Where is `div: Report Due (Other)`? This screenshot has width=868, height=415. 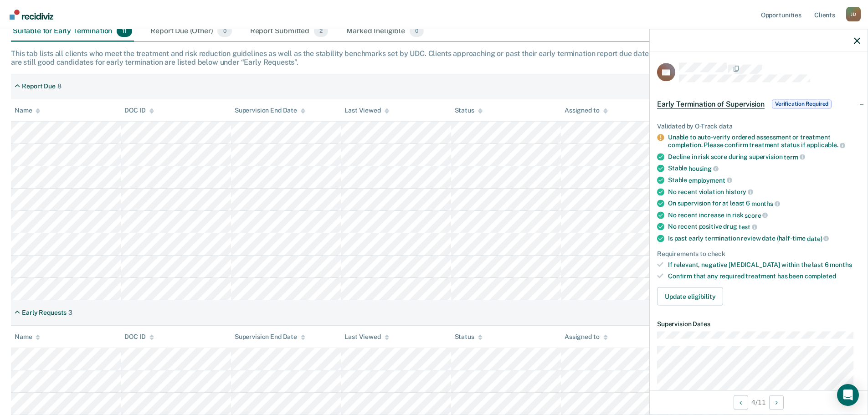
div: Report Due (Other) is located at coordinates (191, 31).